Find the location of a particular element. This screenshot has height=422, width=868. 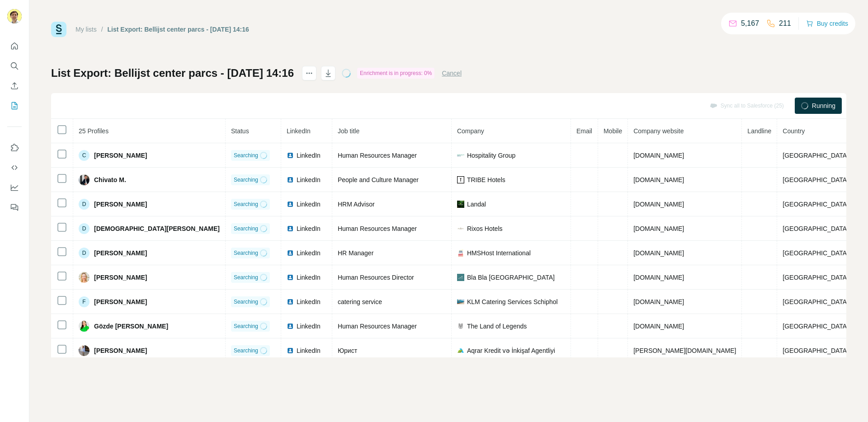

span: KLM Catering Services Schiphol is located at coordinates (512, 302).